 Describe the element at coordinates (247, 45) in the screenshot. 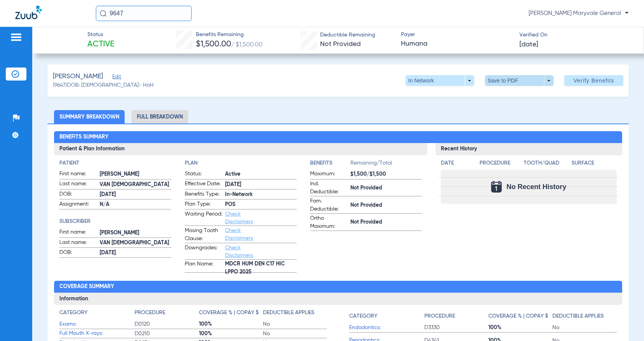

I see `span: / $1,500.00` at that location.